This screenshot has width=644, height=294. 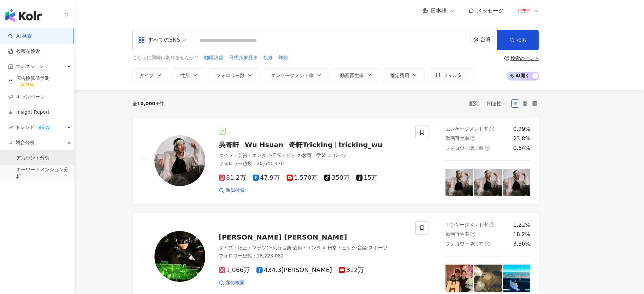 What do you see at coordinates (30, 67) in the screenshot?
I see `span: コレクション` at bounding box center [30, 67].